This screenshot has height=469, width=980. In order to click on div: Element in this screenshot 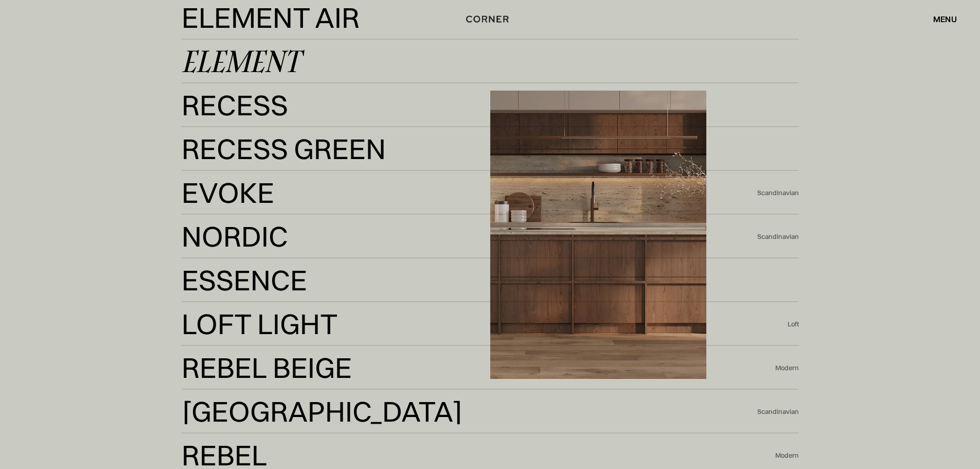, I will do `click(241, 61)`.